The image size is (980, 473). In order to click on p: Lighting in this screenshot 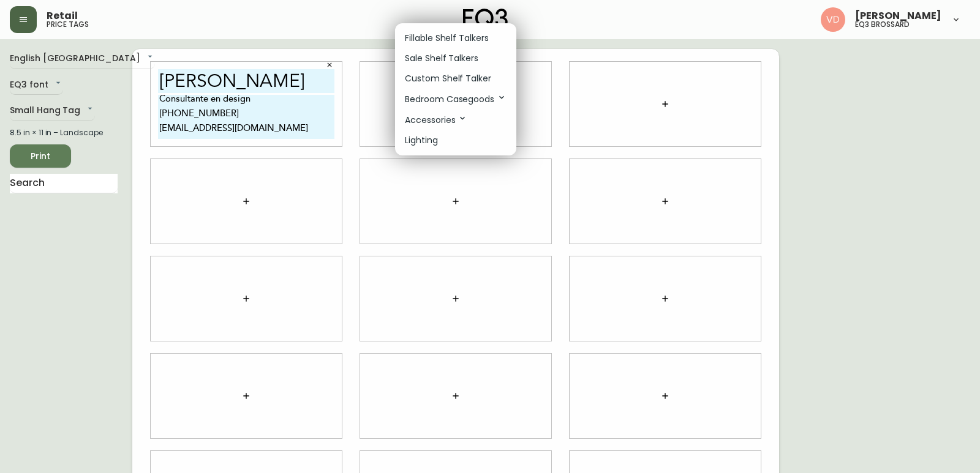, I will do `click(421, 140)`.